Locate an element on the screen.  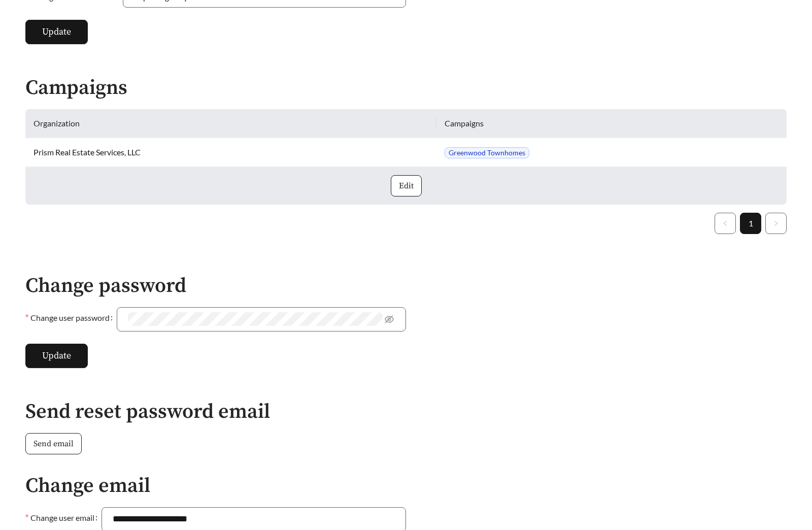
a: 1 is located at coordinates (750, 224).